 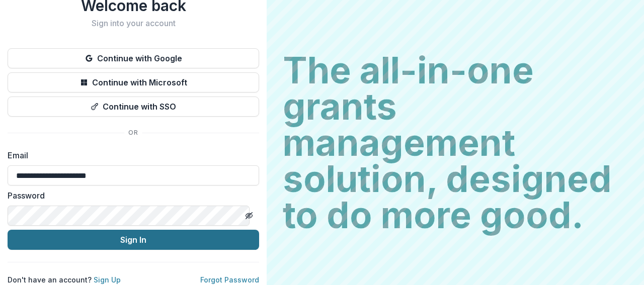 What do you see at coordinates (249, 216) in the screenshot?
I see `button: Toggle password visibility` at bounding box center [249, 216].